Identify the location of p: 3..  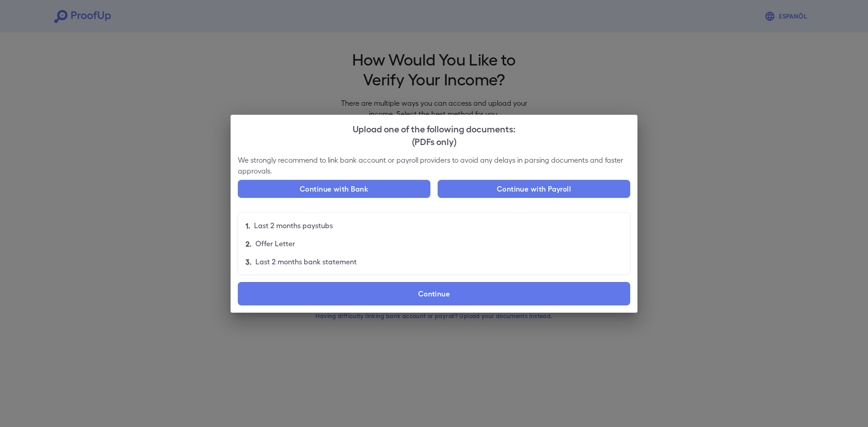
(249, 262).